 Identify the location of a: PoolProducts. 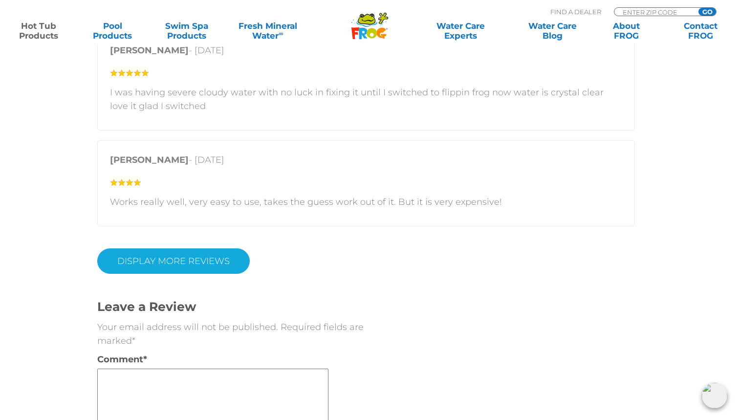
(112, 31).